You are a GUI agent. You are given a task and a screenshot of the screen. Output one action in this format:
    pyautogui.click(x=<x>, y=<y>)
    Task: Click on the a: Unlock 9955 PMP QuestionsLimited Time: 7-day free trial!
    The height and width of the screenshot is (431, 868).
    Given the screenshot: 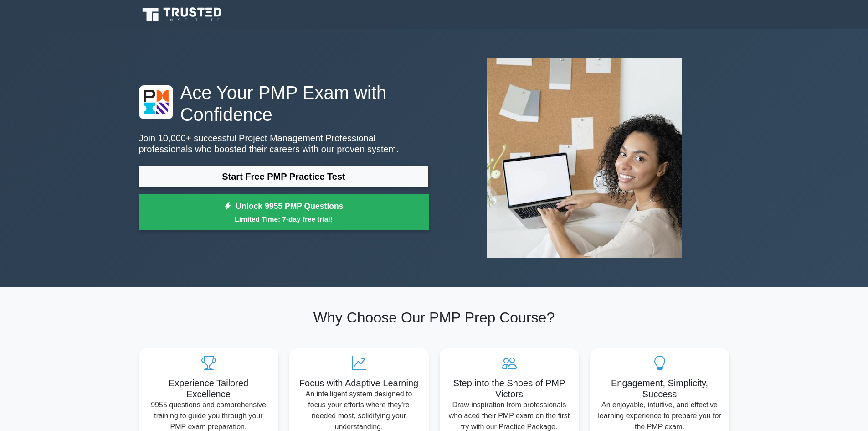 What is the action you would take?
    pyautogui.click(x=284, y=212)
    